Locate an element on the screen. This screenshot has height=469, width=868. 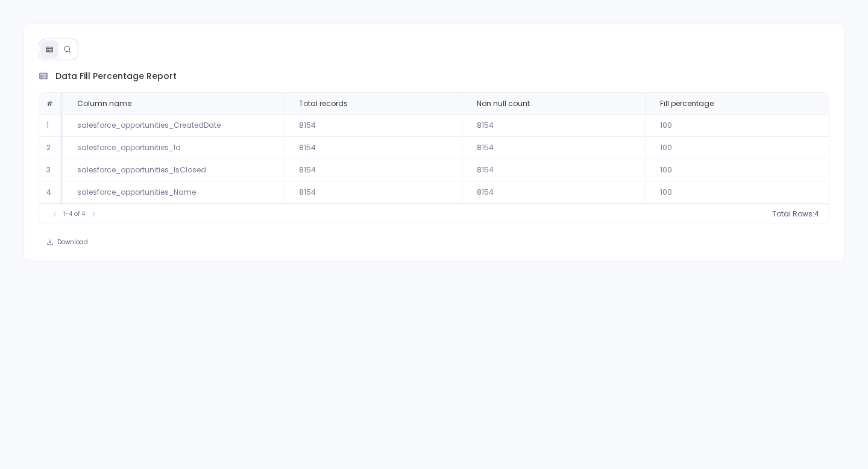
span: Column name is located at coordinates (105, 104).